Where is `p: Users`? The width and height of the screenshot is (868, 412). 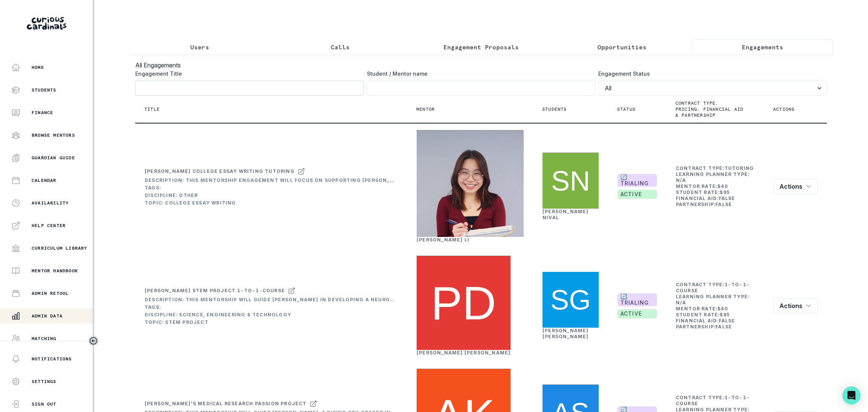 p: Users is located at coordinates (199, 47).